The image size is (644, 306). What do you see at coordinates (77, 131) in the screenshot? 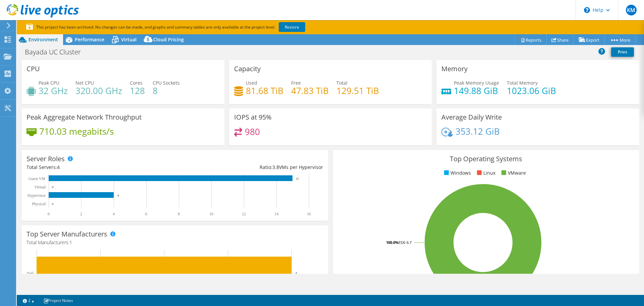
I see `h4: 710.03 megabits/s` at bounding box center [77, 131].